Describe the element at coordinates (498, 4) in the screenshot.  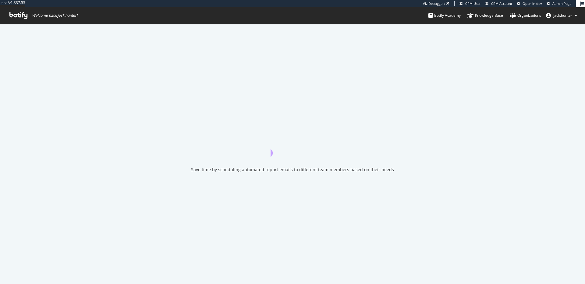
I see `a: CRM Account` at that location.